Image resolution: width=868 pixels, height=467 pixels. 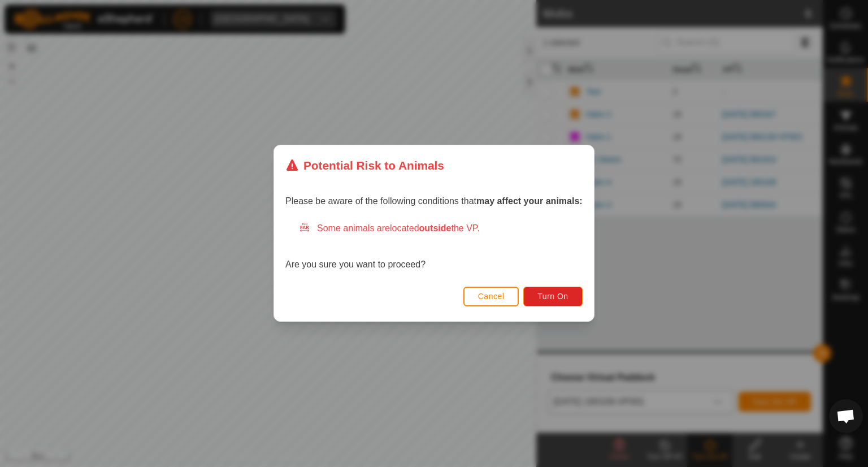 What do you see at coordinates (365, 165) in the screenshot?
I see `div: Potential Risk to Animals` at bounding box center [365, 165].